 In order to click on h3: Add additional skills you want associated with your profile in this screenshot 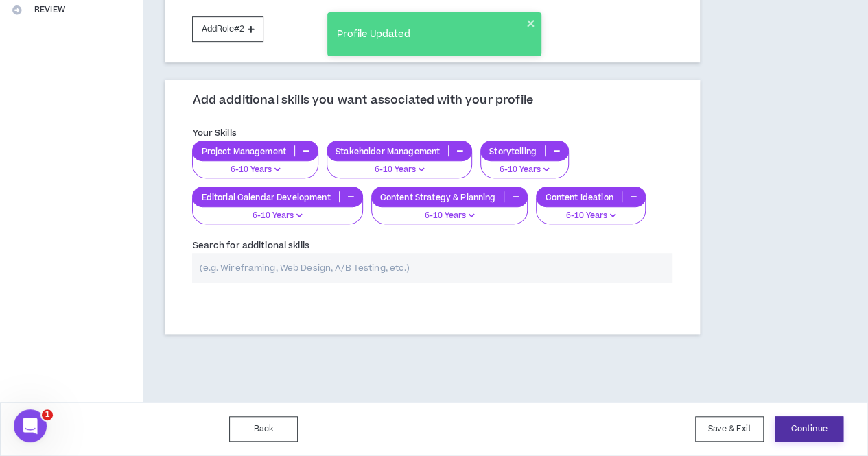, I will do `click(362, 101)`.